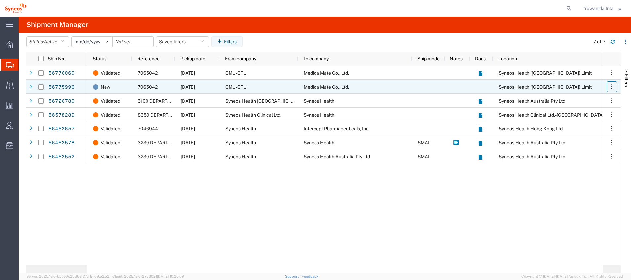  Describe the element at coordinates (57, 25) in the screenshot. I see `h4: Shipment Manager` at that location.